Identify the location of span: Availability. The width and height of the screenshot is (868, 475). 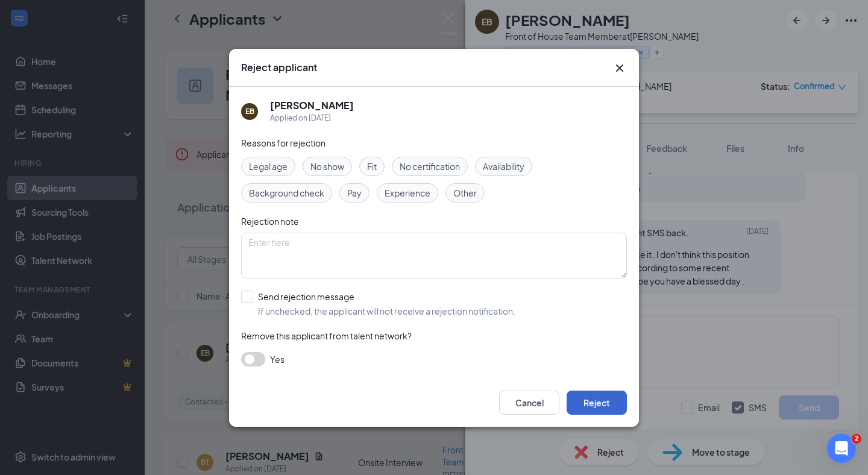
(504, 167).